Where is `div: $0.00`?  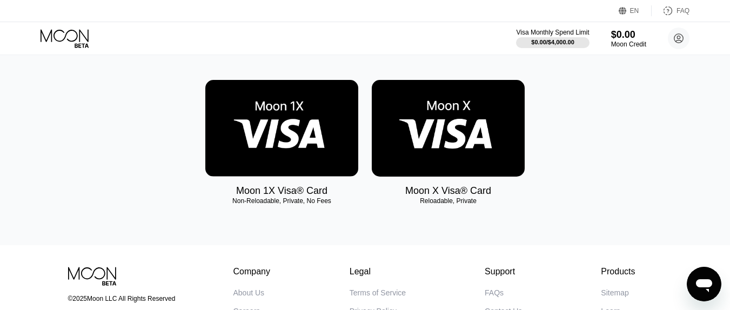
div: $0.00 is located at coordinates (628, 35).